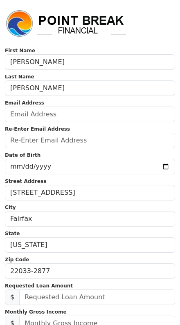  What do you see at coordinates (12, 234) in the screenshot?
I see `strong: State` at bounding box center [12, 234].